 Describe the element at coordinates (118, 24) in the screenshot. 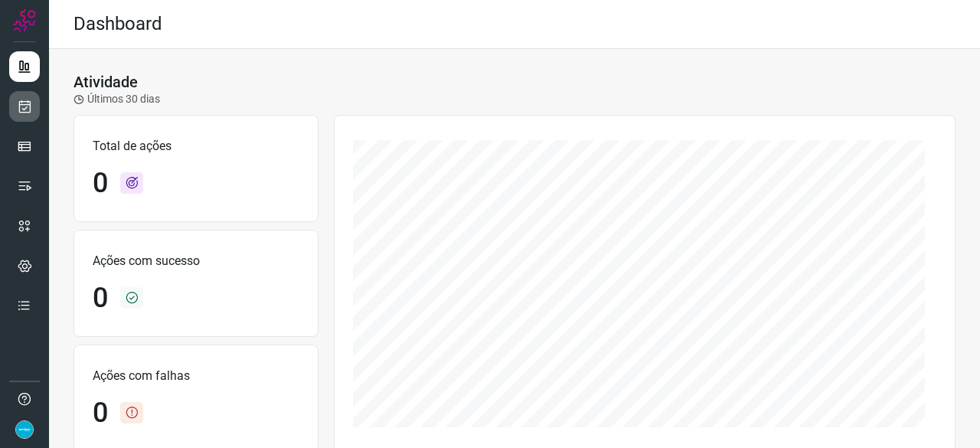

I see `h2: Dashboard` at that location.